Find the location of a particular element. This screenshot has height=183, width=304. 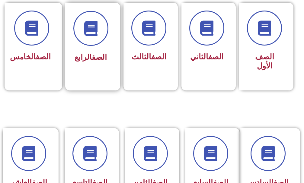

span: الثالث is located at coordinates (149, 57).